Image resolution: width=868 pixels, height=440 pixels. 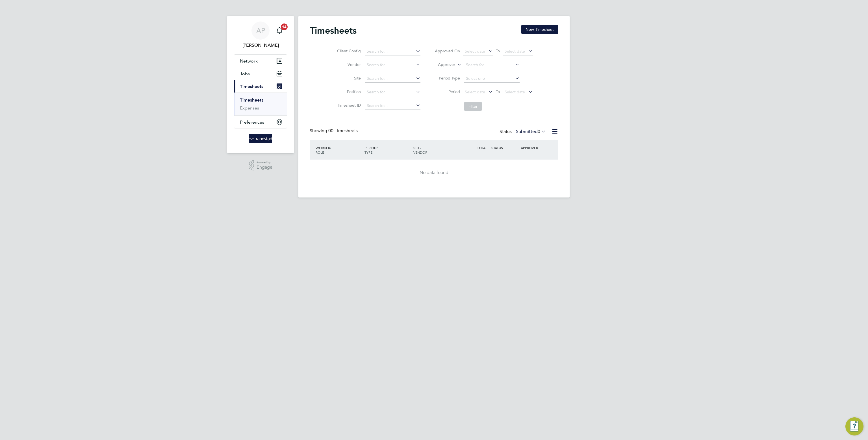 I want to click on label: Approver, so click(x=442, y=65).